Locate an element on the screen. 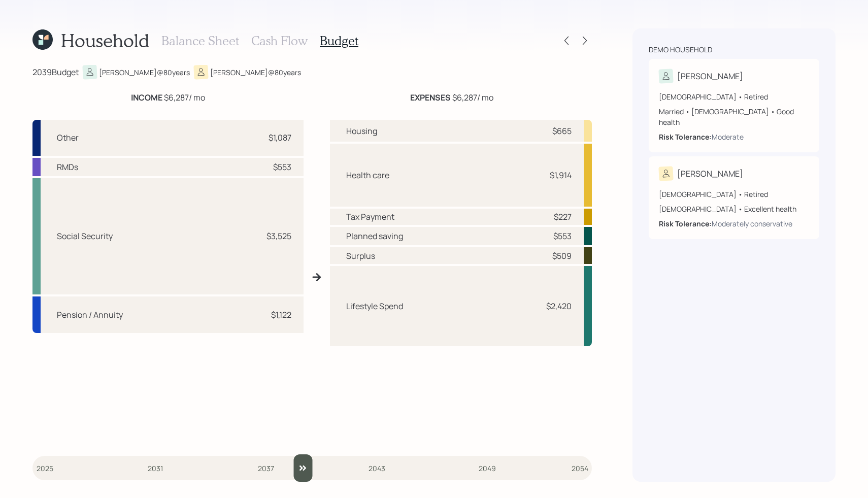 This screenshot has height=498, width=868. div: Other is located at coordinates (68, 138).